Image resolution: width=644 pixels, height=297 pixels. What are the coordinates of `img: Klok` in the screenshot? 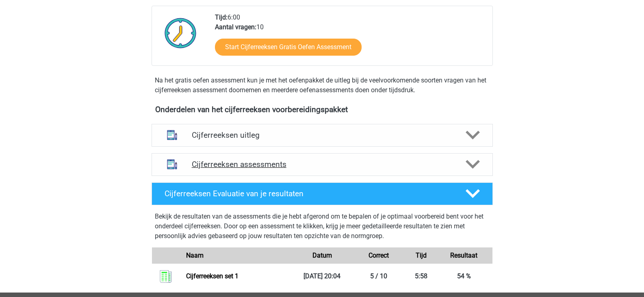 It's located at (181, 33).